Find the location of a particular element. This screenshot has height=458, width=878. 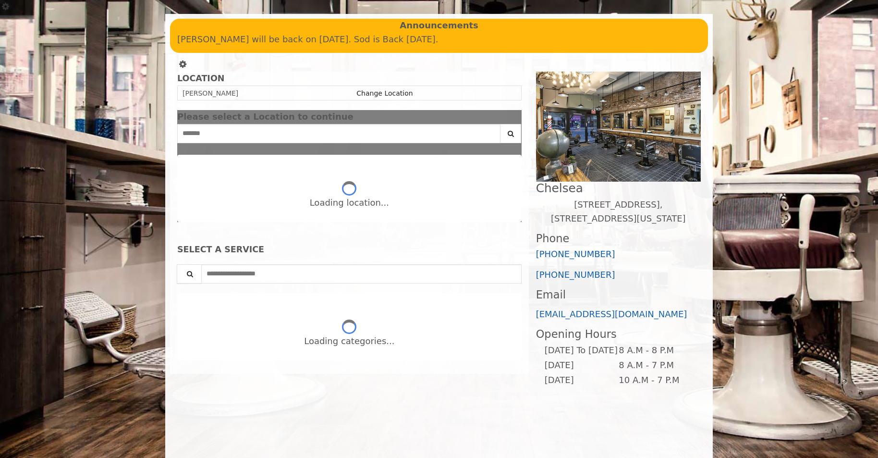

span: Please select a Location to continue is located at coordinates (265, 116).